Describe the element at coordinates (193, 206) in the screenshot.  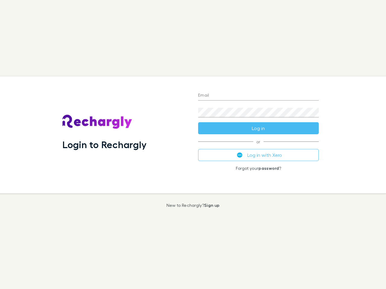
I see `p: New to Rechargly?` at that location.